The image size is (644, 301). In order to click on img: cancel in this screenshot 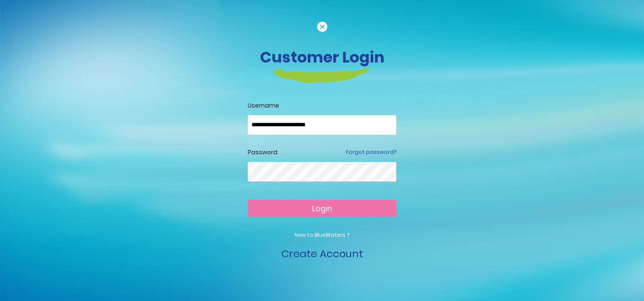, I will do `click(322, 27)`.